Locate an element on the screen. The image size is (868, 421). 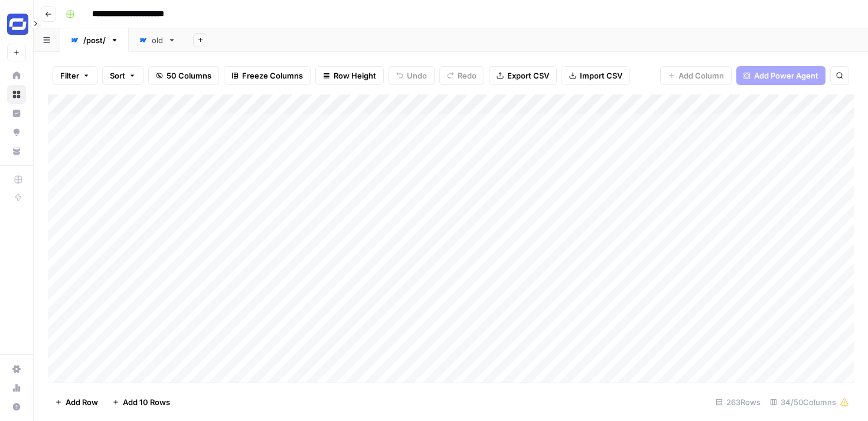
img: Synthesia Logo is located at coordinates (17, 24).